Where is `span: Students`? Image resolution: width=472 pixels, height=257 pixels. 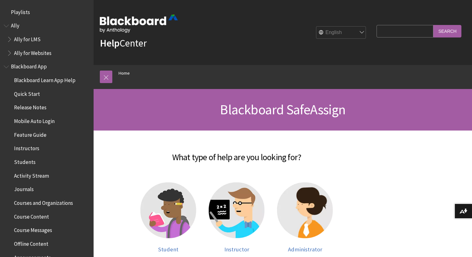
span: Students is located at coordinates (25, 161).